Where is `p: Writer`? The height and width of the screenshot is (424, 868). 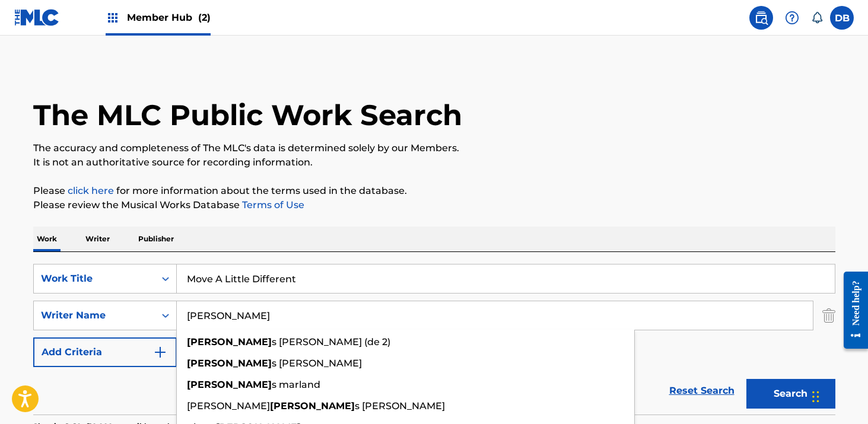
p: Writer is located at coordinates (98, 239).